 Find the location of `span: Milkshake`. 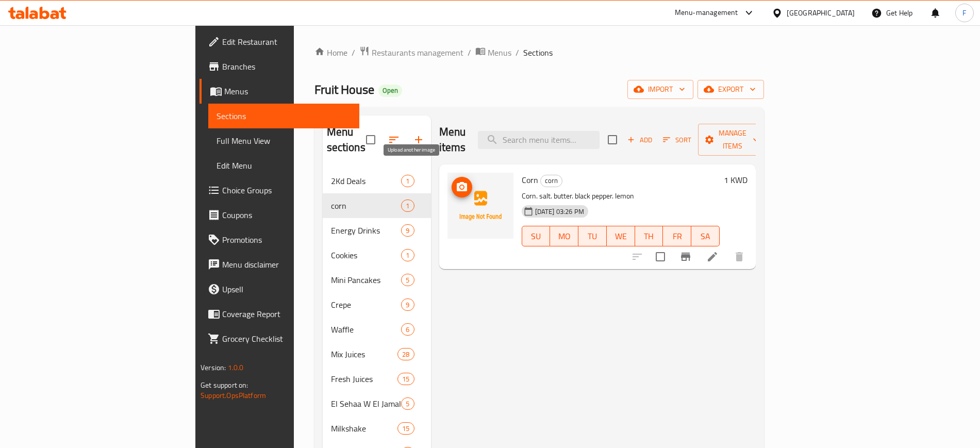

span: Milkshake is located at coordinates (365, 429).